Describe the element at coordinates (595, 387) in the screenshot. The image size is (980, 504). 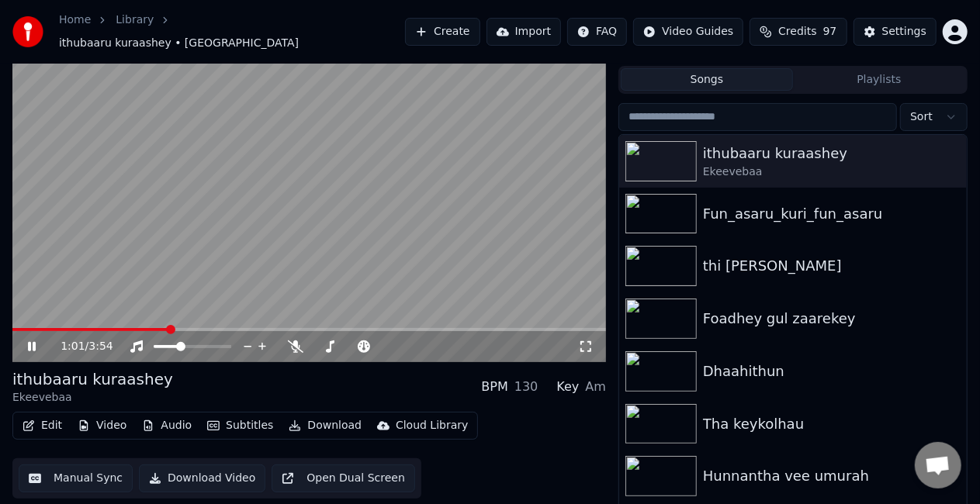
I see `div: Am` at that location.